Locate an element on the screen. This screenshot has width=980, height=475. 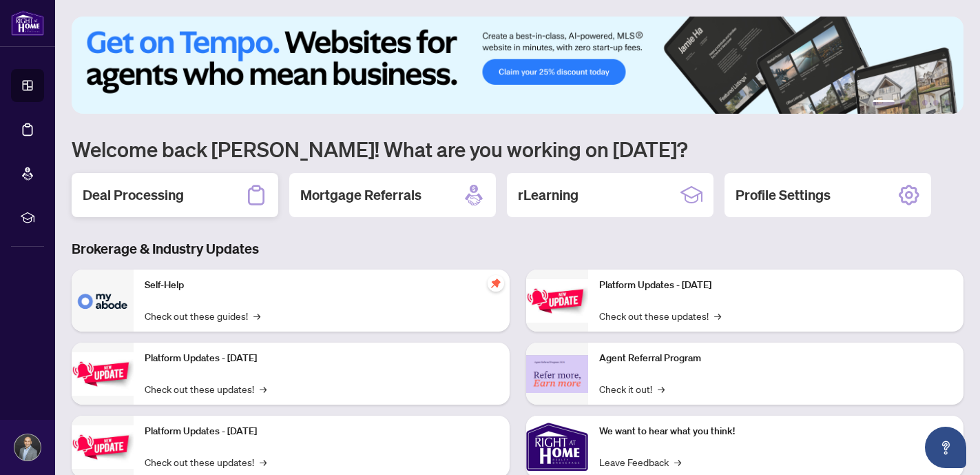
button: 5 is located at coordinates (936, 103).